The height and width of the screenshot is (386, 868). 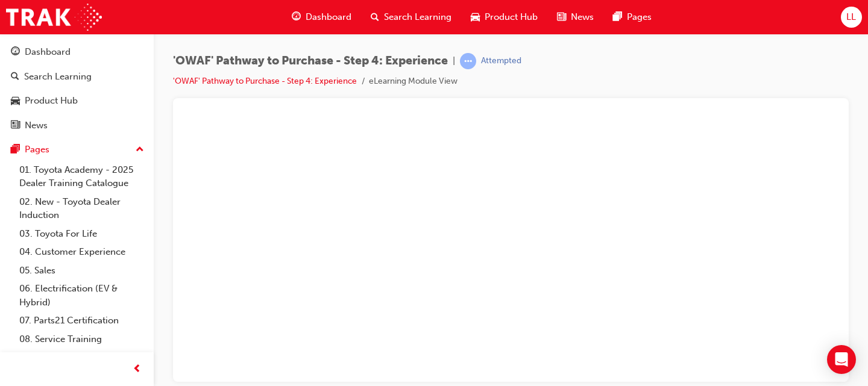 I want to click on a: Dashboard, so click(x=77, y=52).